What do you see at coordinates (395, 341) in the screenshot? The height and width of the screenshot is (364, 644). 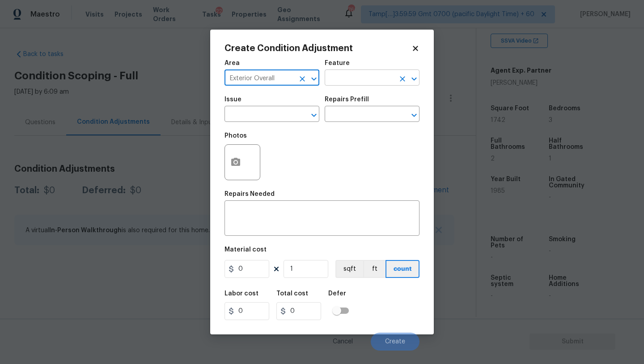 I see `button: Create` at bounding box center [395, 341].